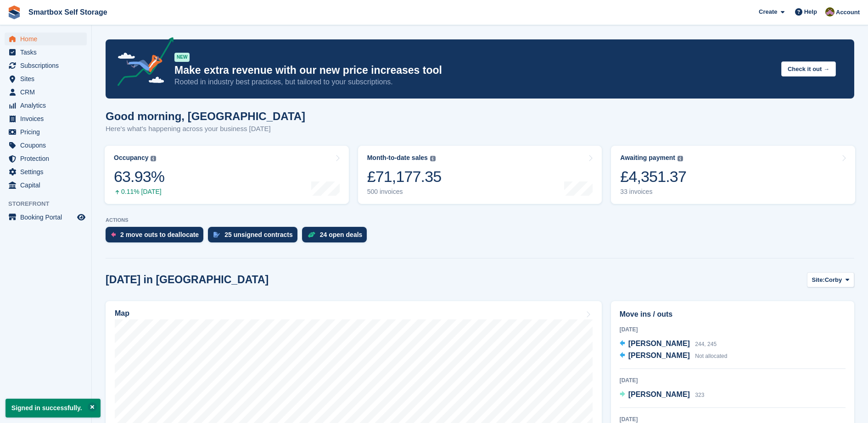 This screenshot has width=868, height=423. What do you see at coordinates (341, 235) in the screenshot?
I see `div: 24 open deals` at bounding box center [341, 235].